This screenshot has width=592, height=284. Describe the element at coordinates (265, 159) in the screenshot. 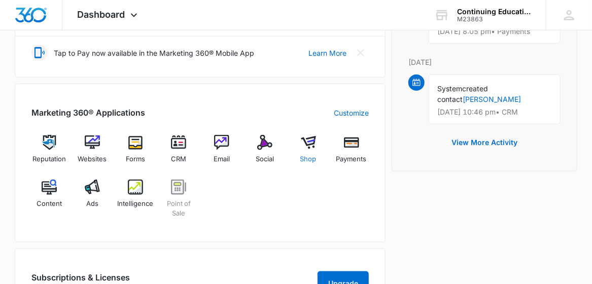

I see `span: Social` at that location.